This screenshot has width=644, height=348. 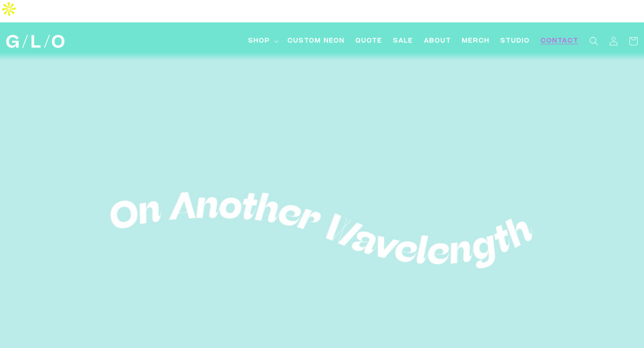 I want to click on span: SALE, so click(x=403, y=41).